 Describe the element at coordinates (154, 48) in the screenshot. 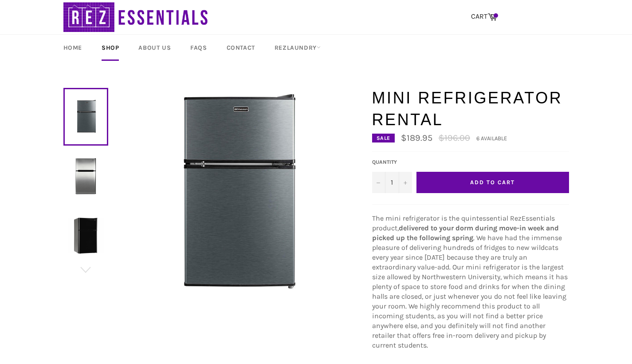

I see `a: About Us` at that location.